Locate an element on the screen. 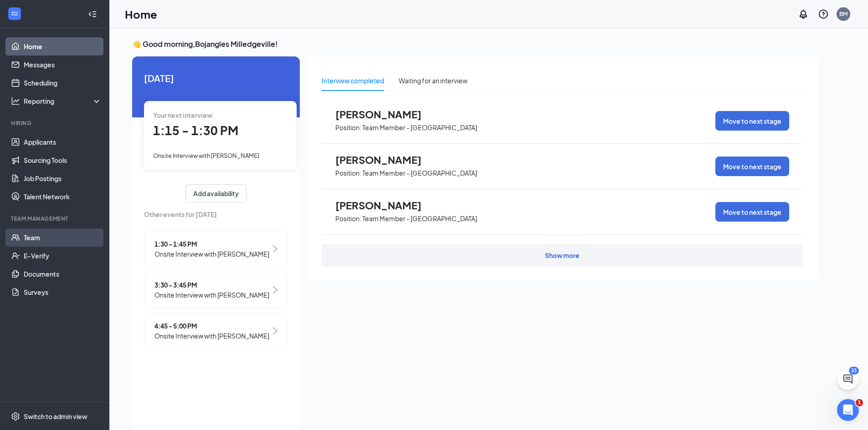  a: Messages is located at coordinates (62, 65).